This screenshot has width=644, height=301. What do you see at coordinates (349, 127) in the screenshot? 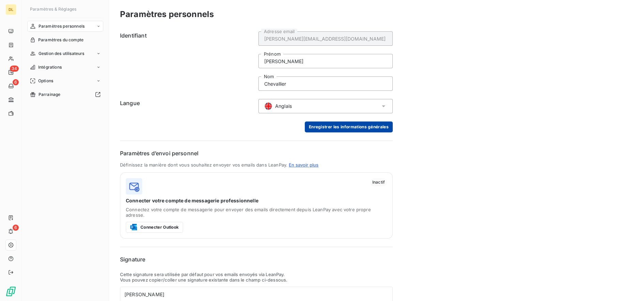
I see `button: Enregistrer les informations générales` at bounding box center [349, 127].